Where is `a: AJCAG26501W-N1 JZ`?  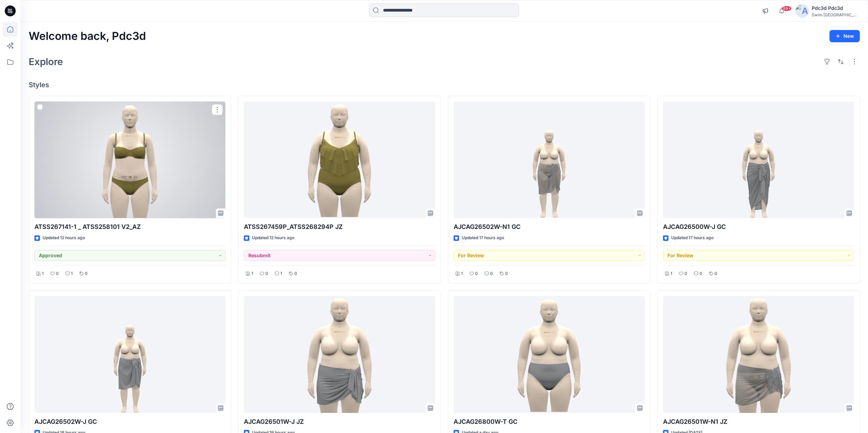
a: AJCAG26501W-N1 JZ is located at coordinates (758, 355).